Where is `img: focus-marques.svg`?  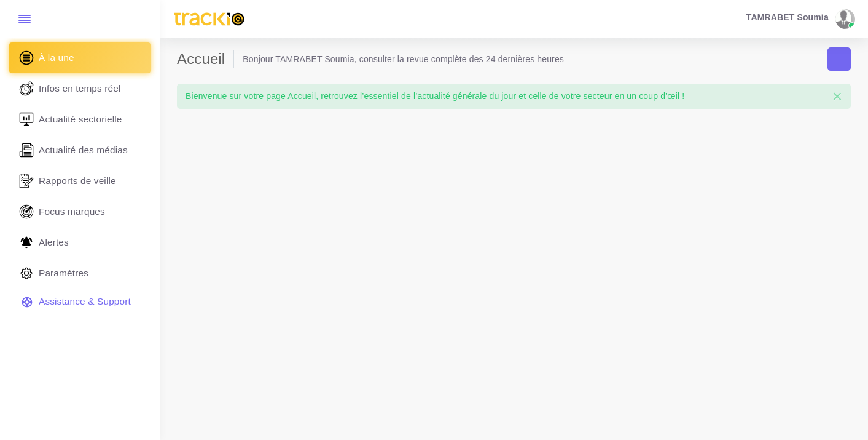 img: focus-marques.svg is located at coordinates (27, 211).